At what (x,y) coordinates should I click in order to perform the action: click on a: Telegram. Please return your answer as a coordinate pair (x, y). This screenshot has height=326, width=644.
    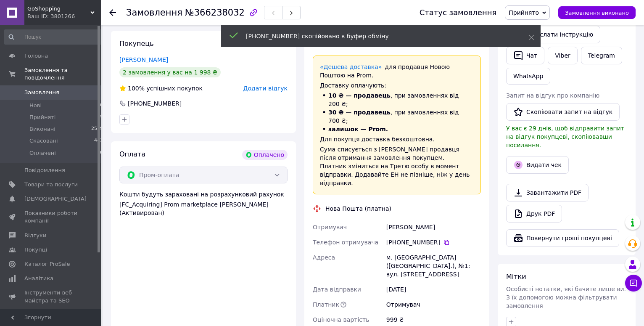
    Looking at the image, I should click on (602, 56).